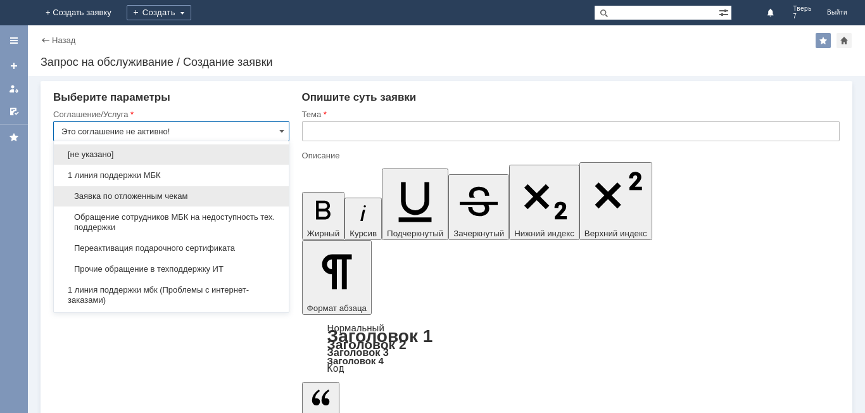 Image resolution: width=865 pixels, height=413 pixels. What do you see at coordinates (363, 218) in the screenshot?
I see `button: Курсив` at bounding box center [363, 218].